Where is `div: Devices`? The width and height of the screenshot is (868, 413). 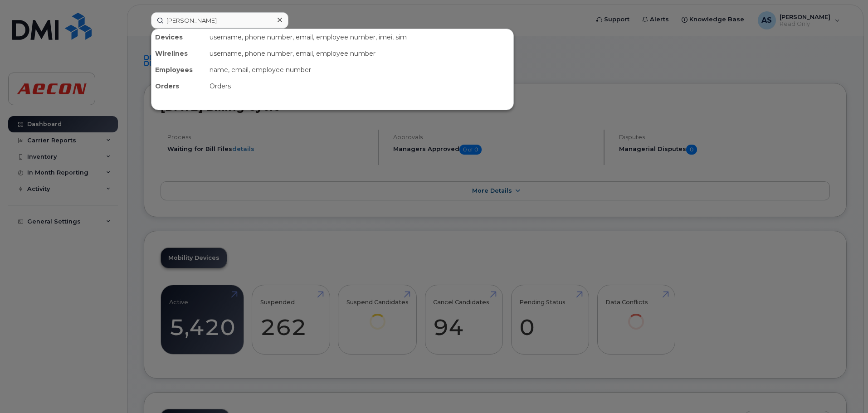
div: Devices is located at coordinates (179, 37).